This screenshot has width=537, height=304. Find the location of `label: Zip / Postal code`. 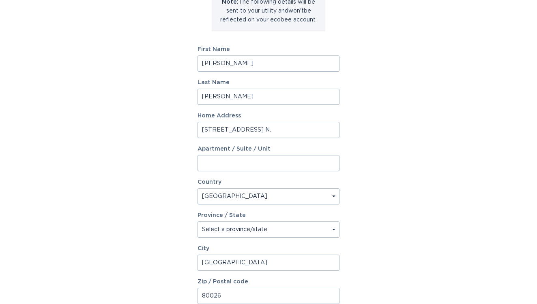

label: Zip / Postal code is located at coordinates (268, 282).